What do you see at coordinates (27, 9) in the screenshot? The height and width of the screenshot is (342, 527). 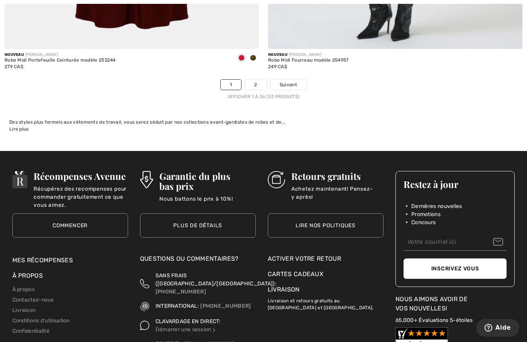 I see `span: Aide` at bounding box center [27, 9].